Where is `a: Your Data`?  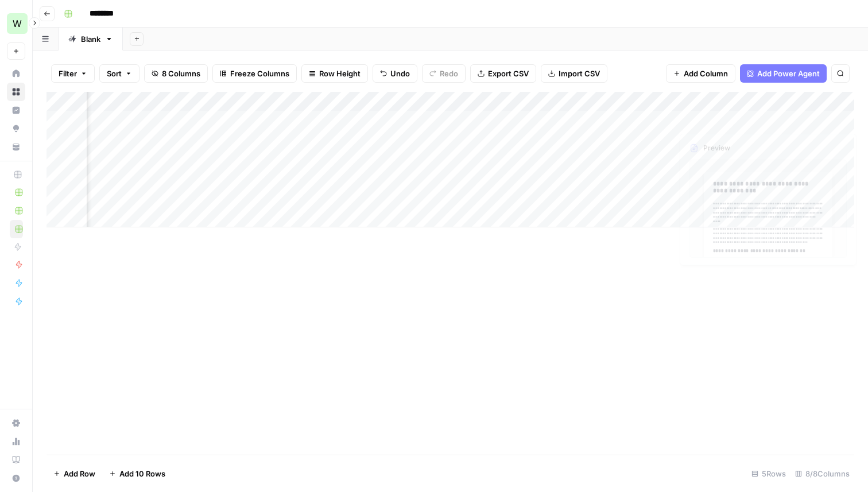 a: Your Data is located at coordinates (16, 147).